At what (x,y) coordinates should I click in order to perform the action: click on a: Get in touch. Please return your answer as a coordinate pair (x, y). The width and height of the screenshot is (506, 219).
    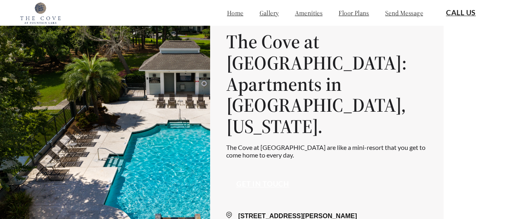
    Looking at the image, I should click on (263, 185).